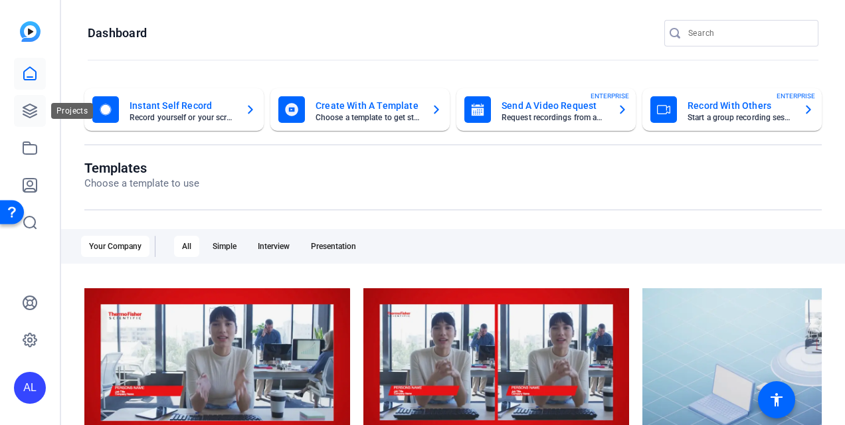  I want to click on button: Record With OthersStart a group recording sessionENTERPRISE, so click(732, 110).